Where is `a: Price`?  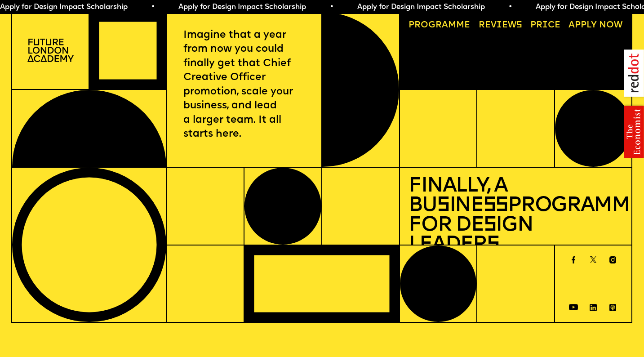 a: Price is located at coordinates (545, 25).